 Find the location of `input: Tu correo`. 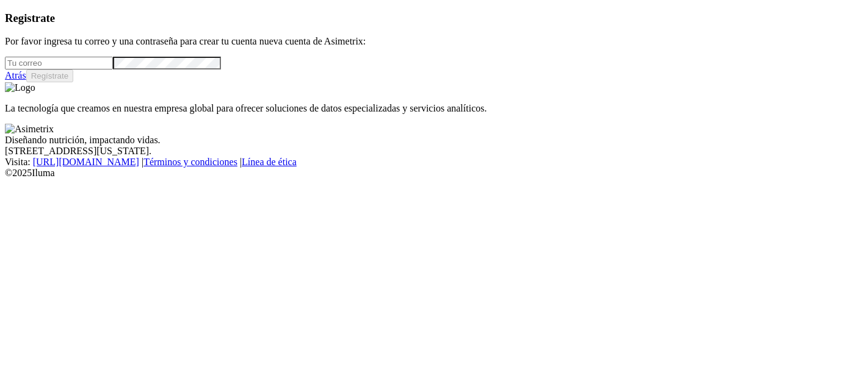

input: Tu correo is located at coordinates (59, 63).